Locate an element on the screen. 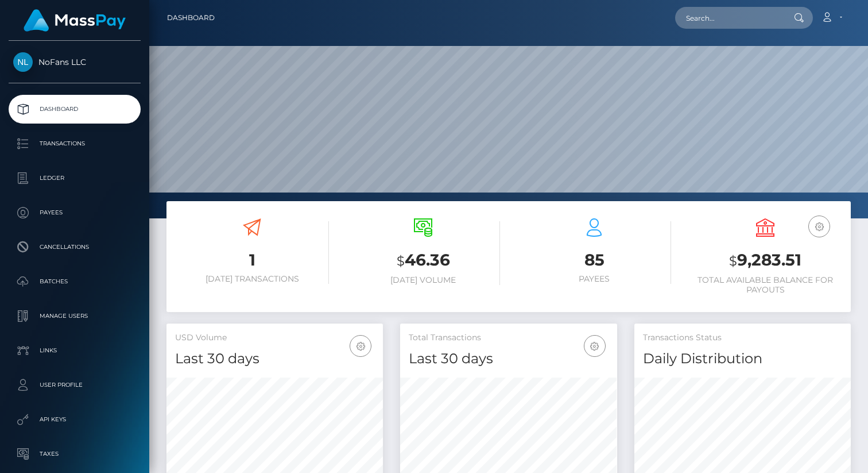  a: Payees is located at coordinates (74, 212).